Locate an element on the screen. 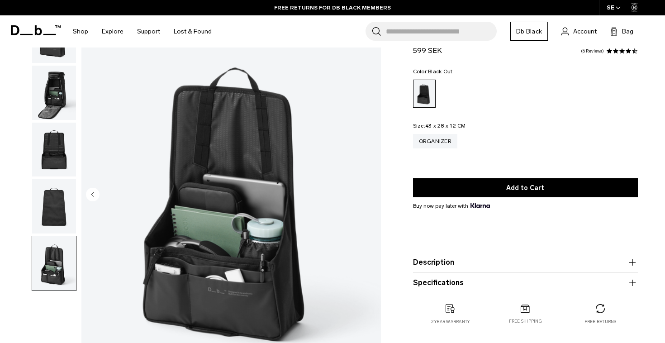  legend: Size: is located at coordinates (439, 126).